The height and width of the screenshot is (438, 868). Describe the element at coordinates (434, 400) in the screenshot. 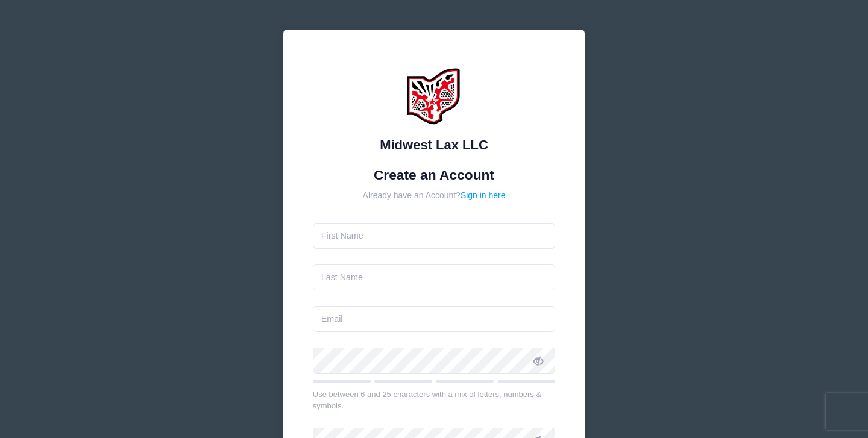

I see `div: Use between 6 and 25 characters with a mix of letters, numbers & symbols.` at that location.